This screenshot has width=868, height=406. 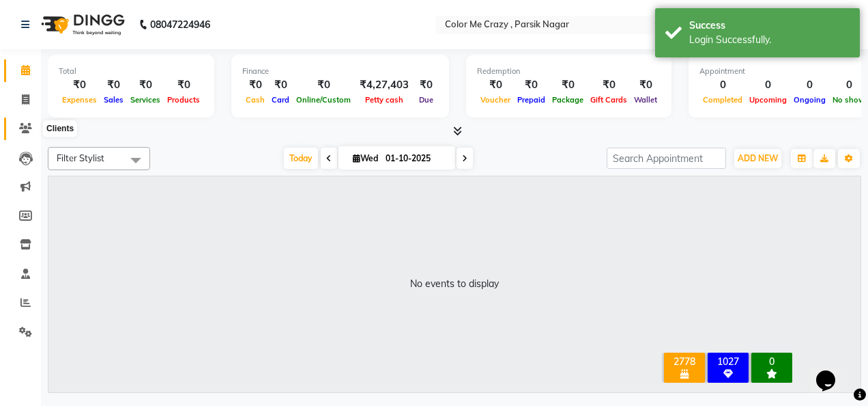 What do you see at coordinates (685, 362) in the screenshot?
I see `div: 2778` at bounding box center [685, 362].